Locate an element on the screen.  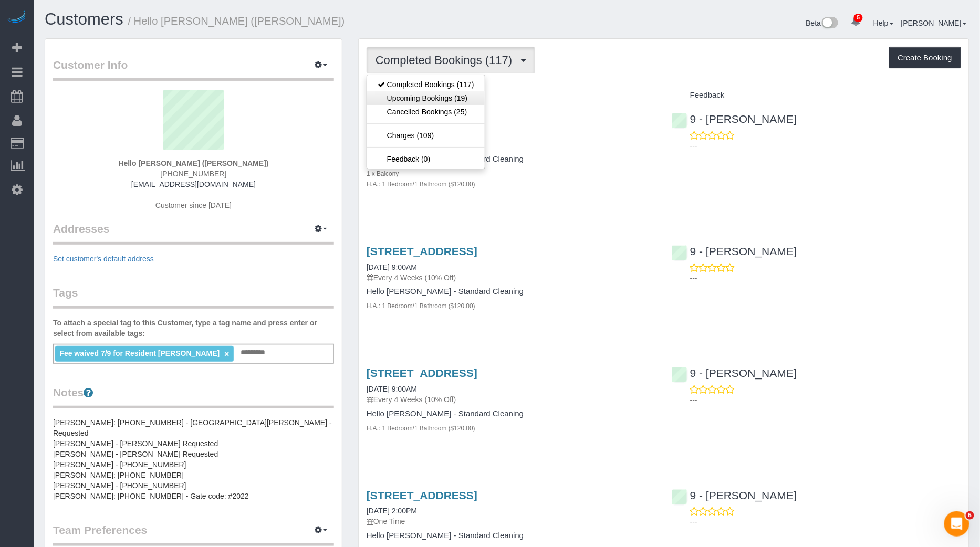
h4: Service is located at coordinates (511, 95).